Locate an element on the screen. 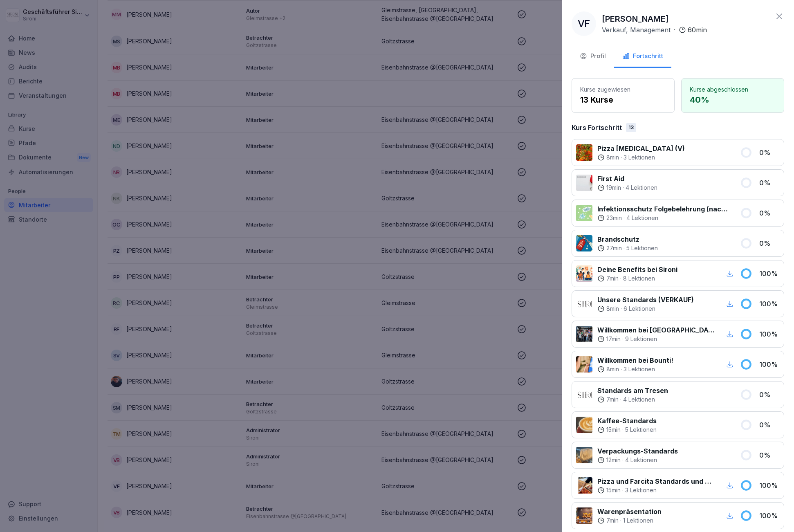 This screenshot has height=532, width=794. p: 17 min is located at coordinates (614, 339).